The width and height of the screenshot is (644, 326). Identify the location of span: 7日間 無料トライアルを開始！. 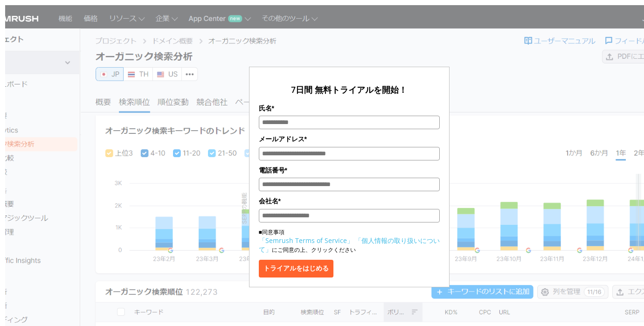
(349, 89).